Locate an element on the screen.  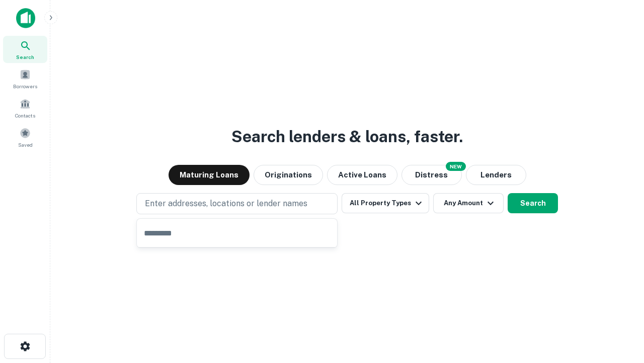
button: Active Loans is located at coordinates (363, 175).